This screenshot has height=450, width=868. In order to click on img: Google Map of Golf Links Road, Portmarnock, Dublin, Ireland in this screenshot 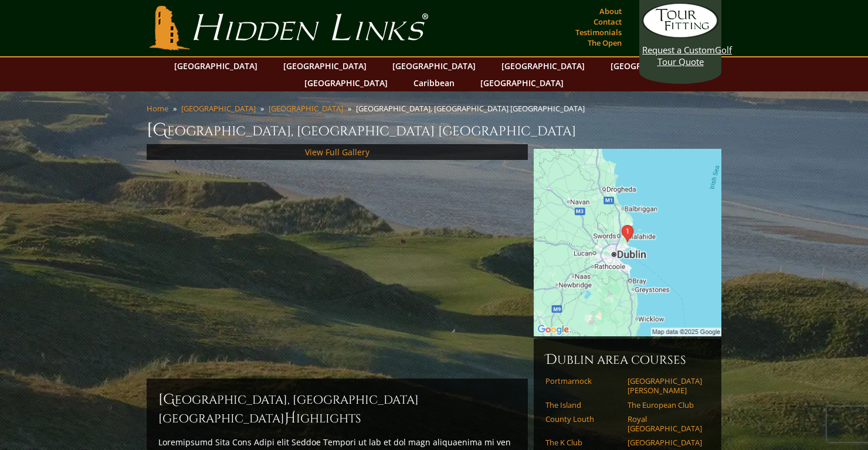, I will do `click(628, 243)`.